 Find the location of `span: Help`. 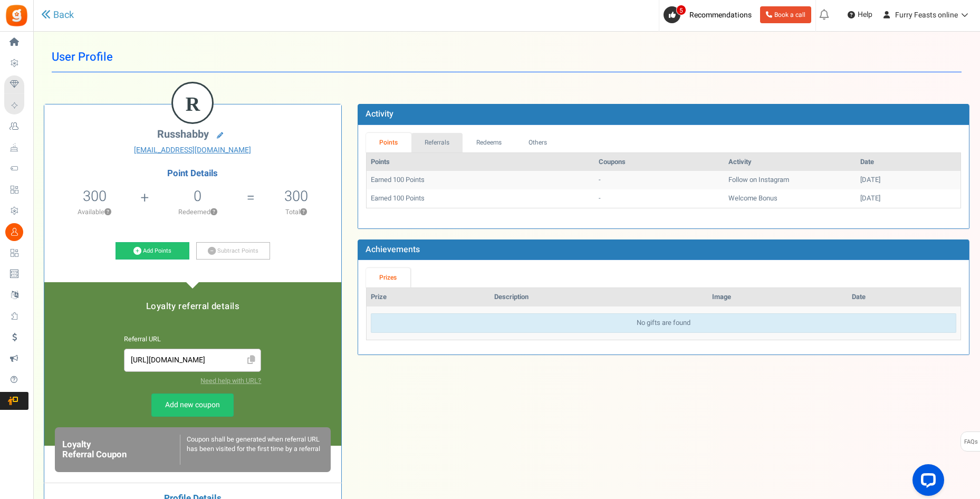

span: Help is located at coordinates (864, 15).